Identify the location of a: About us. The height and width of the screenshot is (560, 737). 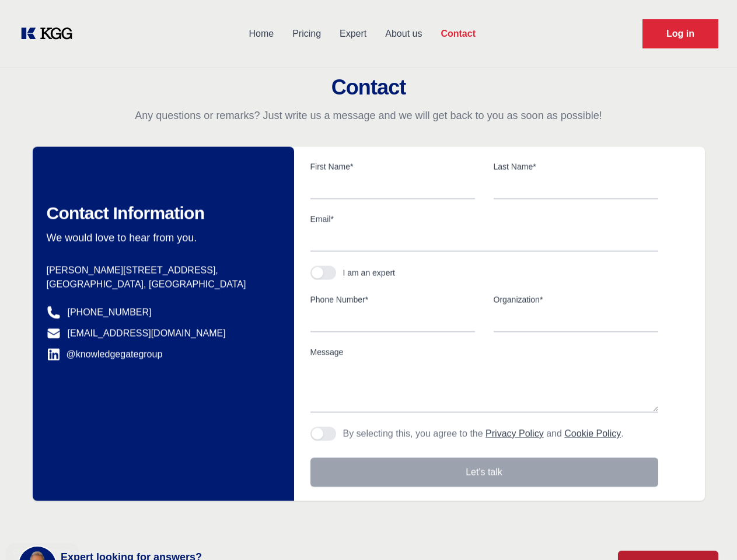
(403, 34).